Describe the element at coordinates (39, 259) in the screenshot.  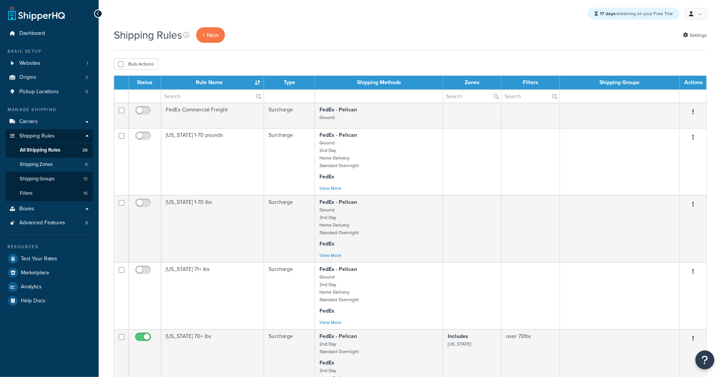
I see `span: Test Your Rates` at that location.